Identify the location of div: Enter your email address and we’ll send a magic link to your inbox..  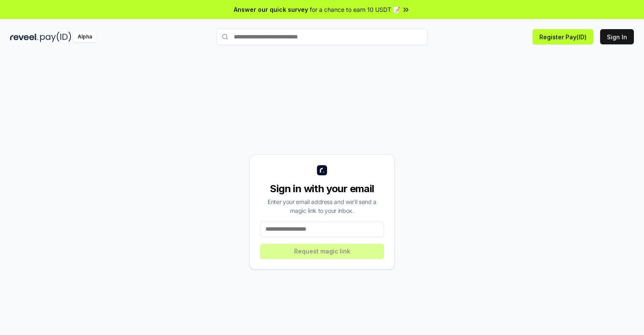
(322, 206).